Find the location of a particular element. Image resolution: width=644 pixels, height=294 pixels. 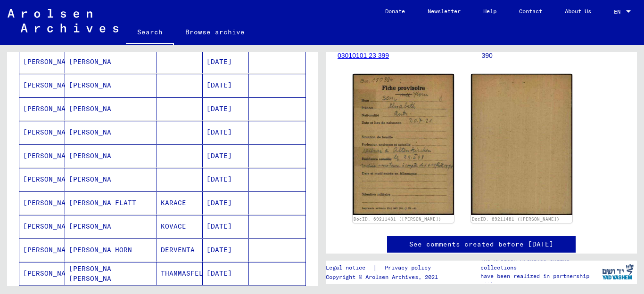

img: 001.jpg is located at coordinates (403, 144).